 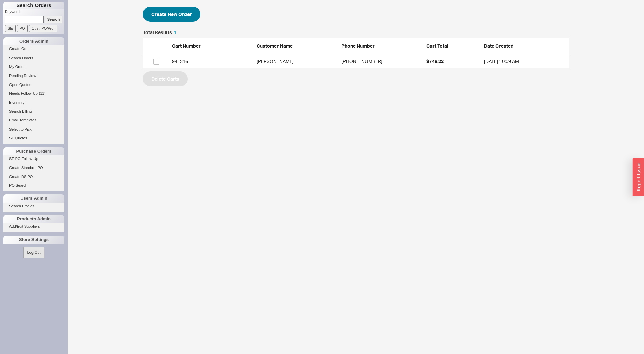 I want to click on a: Add/Edit Suppliers, so click(x=34, y=226).